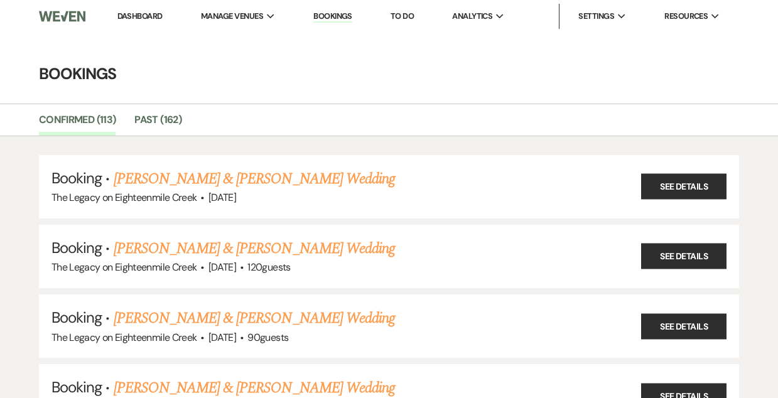 The width and height of the screenshot is (778, 398). I want to click on a: Bookings, so click(333, 16).